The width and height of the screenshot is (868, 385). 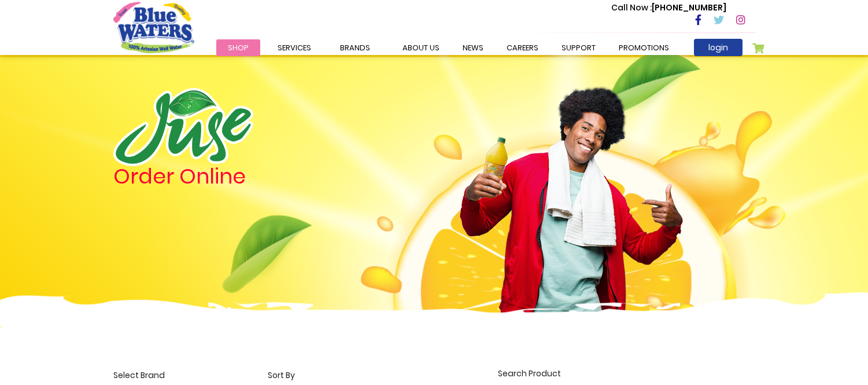 What do you see at coordinates (571, 190) in the screenshot?
I see `img: man.png` at bounding box center [571, 190].